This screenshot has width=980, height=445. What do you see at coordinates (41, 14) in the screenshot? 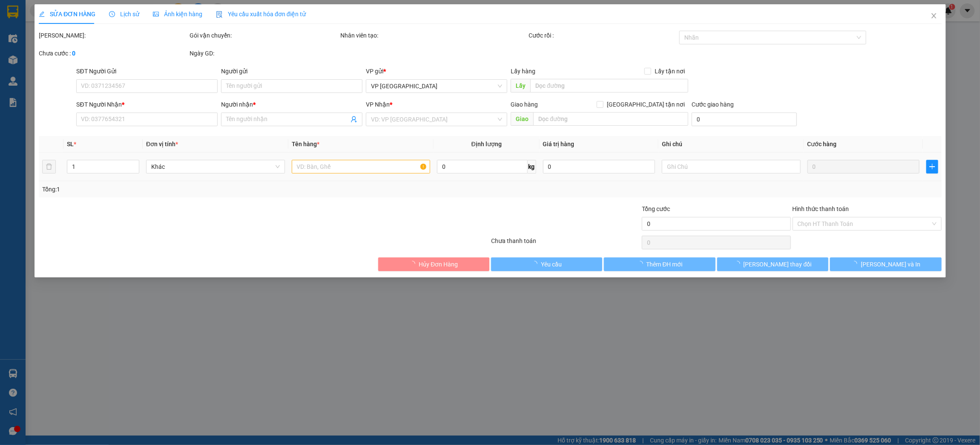
I see `span: edit` at bounding box center [41, 14].